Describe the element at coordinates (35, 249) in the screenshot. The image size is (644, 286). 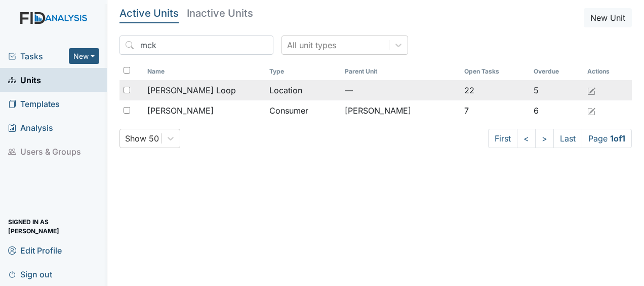
I see `span: Edit Profile` at that location.